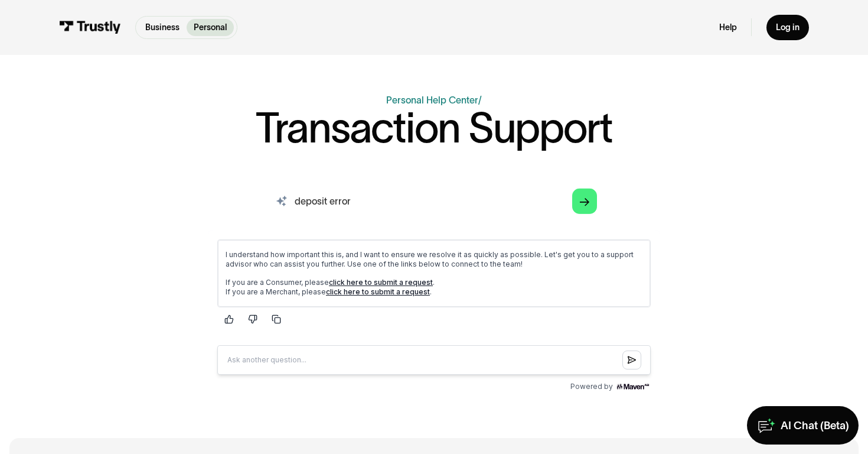 This screenshot has width=868, height=454. Describe the element at coordinates (728, 27) in the screenshot. I see `a: Help` at that location.